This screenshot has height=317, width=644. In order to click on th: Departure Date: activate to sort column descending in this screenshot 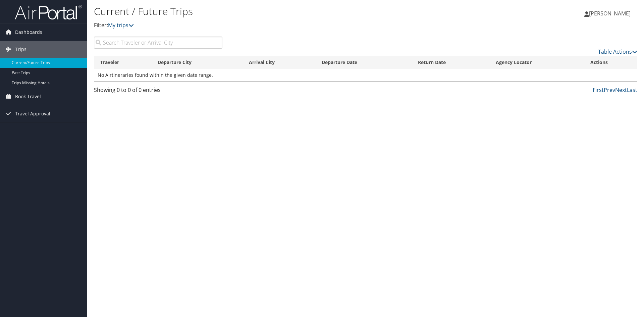, I will do `click(364, 62)`.